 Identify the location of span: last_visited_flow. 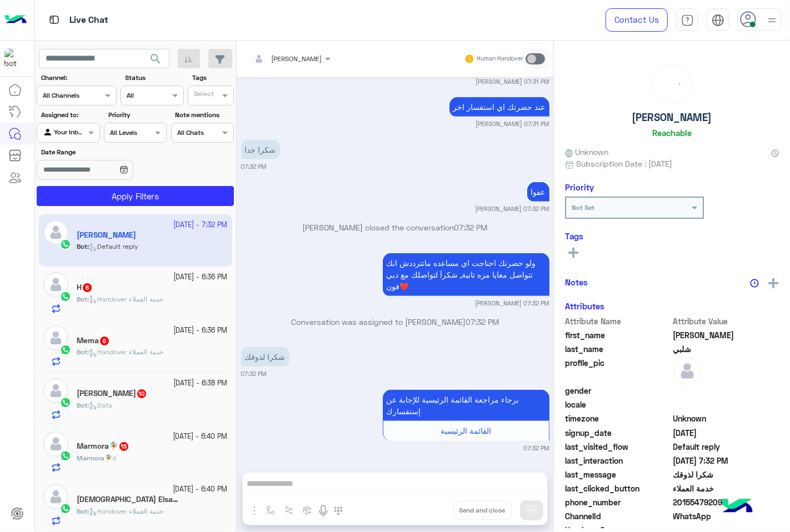
(617, 447).